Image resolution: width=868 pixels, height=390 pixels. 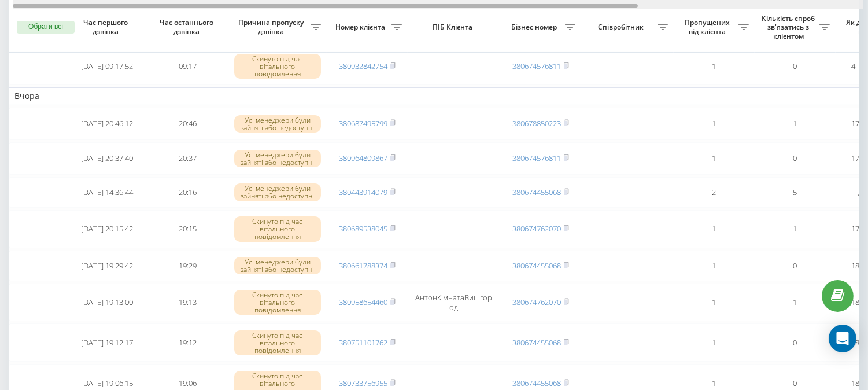 What do you see at coordinates (363, 383) in the screenshot?
I see `a: 380733756955` at bounding box center [363, 383].